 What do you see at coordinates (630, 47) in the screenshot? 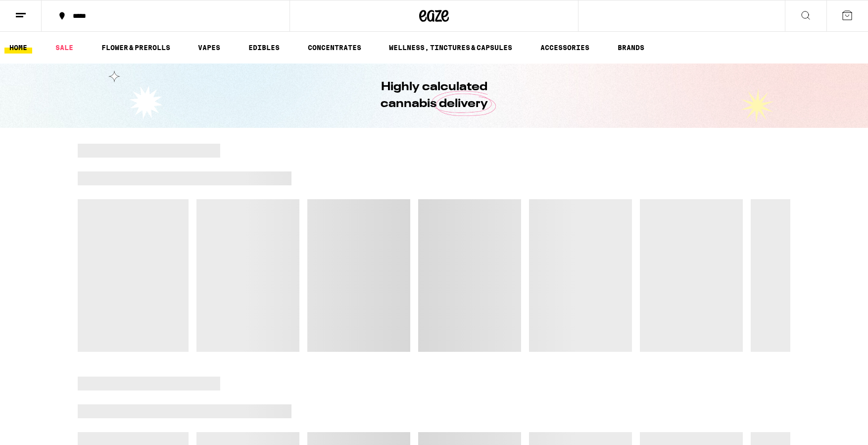
I see `button: BRANDS` at bounding box center [630, 47].